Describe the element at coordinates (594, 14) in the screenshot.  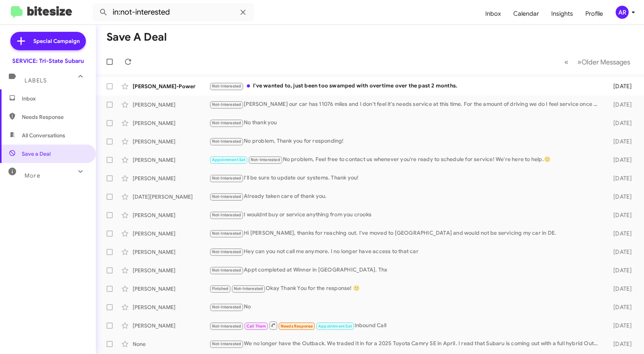
I see `a: Profile` at that location.